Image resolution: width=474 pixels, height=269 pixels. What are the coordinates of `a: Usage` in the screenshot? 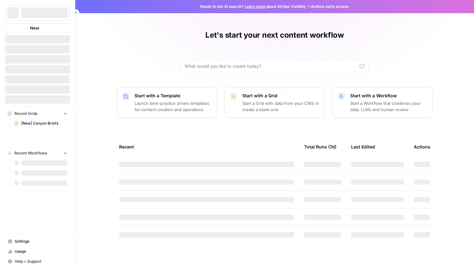 It's located at (37, 251).